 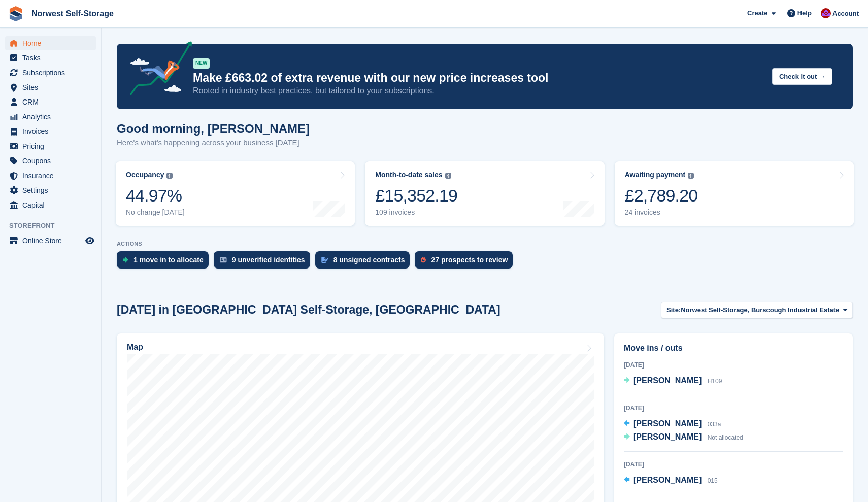 What do you see at coordinates (802, 76) in the screenshot?
I see `button: Check it out →` at bounding box center [802, 76].